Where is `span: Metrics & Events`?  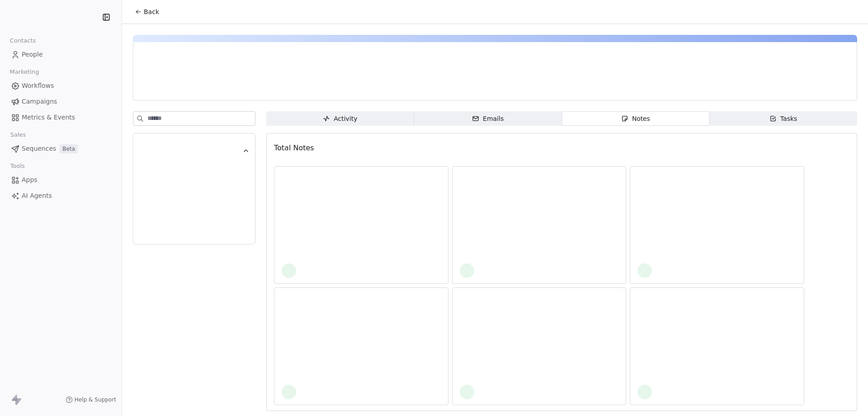 span: Metrics & Events is located at coordinates (48, 117).